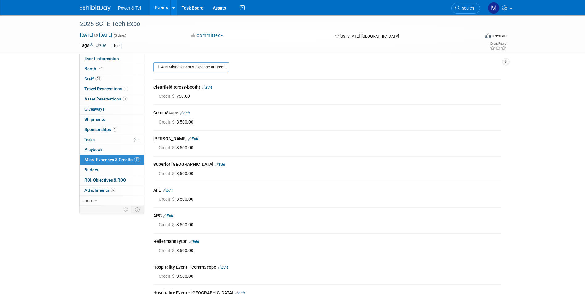  What do you see at coordinates (175, 96) in the screenshot?
I see `span: -750.00` at bounding box center [175, 96].